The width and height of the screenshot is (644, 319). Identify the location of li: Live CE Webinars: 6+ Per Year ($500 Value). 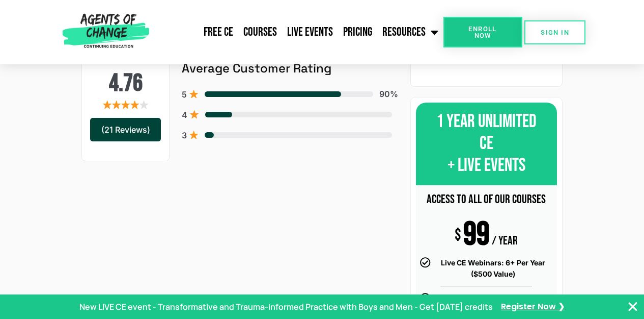
(486, 268).